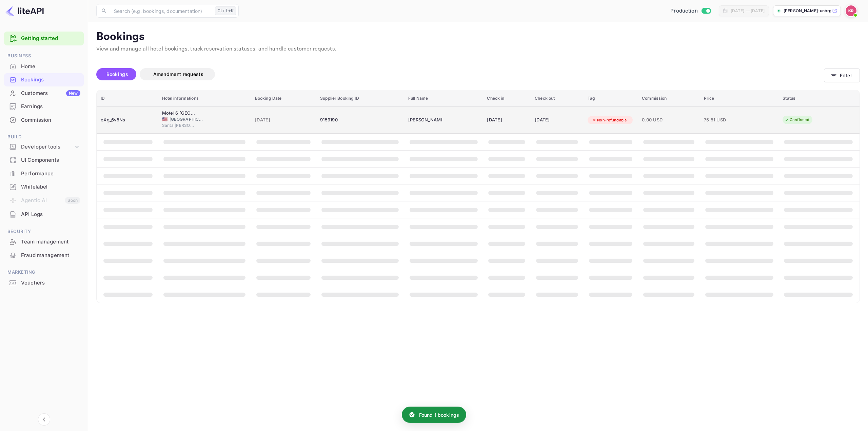  Describe the element at coordinates (44, 66) in the screenshot. I see `a: Home` at that location.